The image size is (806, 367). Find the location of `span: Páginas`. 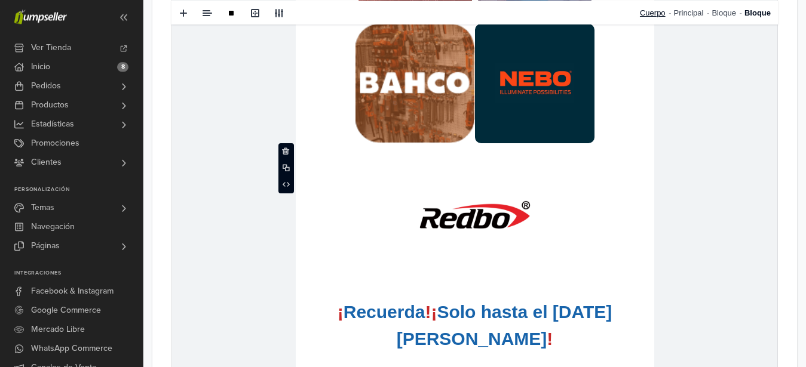

span: Páginas is located at coordinates (45, 246).